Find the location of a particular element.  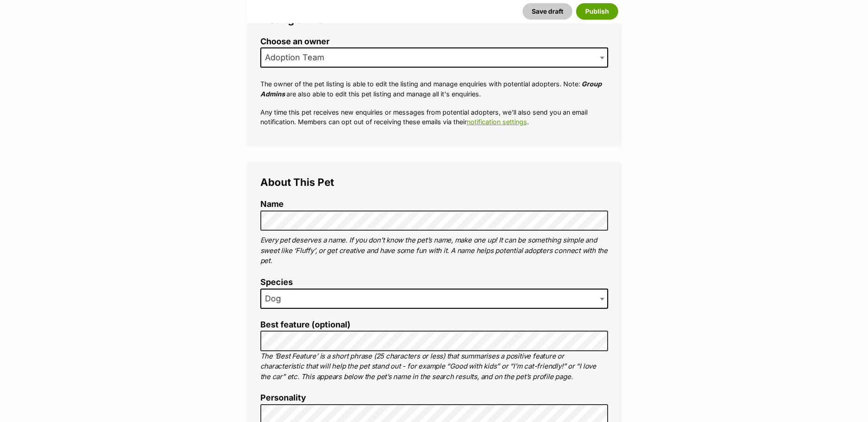

label: Species is located at coordinates (434, 282).